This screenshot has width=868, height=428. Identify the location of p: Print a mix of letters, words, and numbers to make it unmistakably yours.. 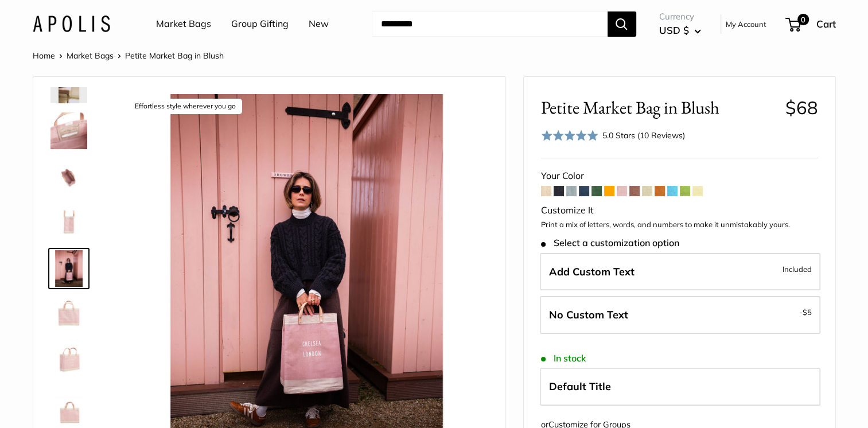
(679, 225).